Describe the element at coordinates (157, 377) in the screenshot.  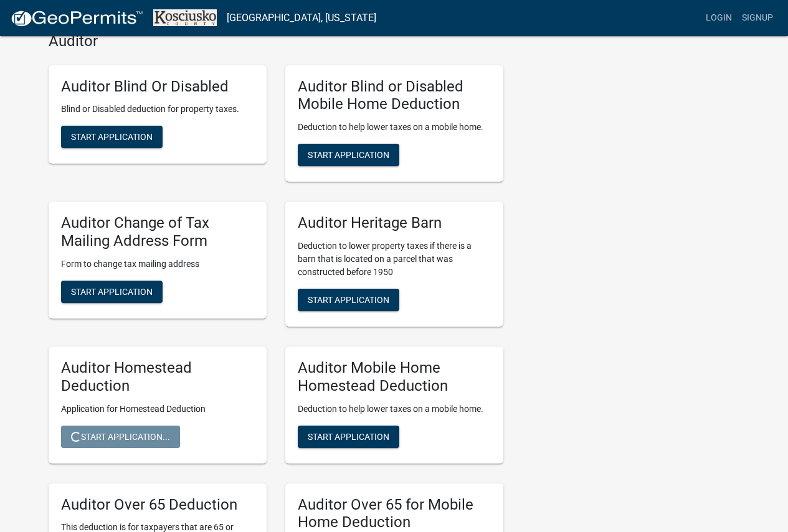
I see `h5: Auditor Homestead Deduction` at that location.